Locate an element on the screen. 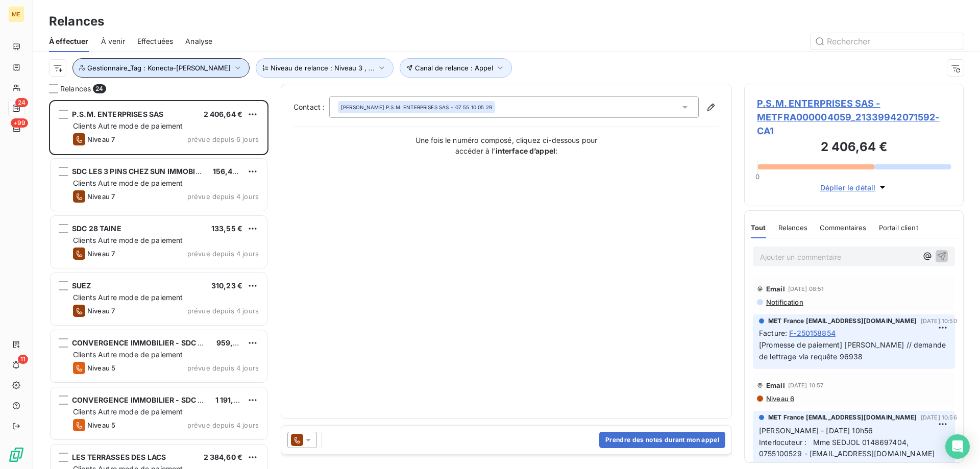  span: LES TERRASSES DES LACS is located at coordinates (119, 456).